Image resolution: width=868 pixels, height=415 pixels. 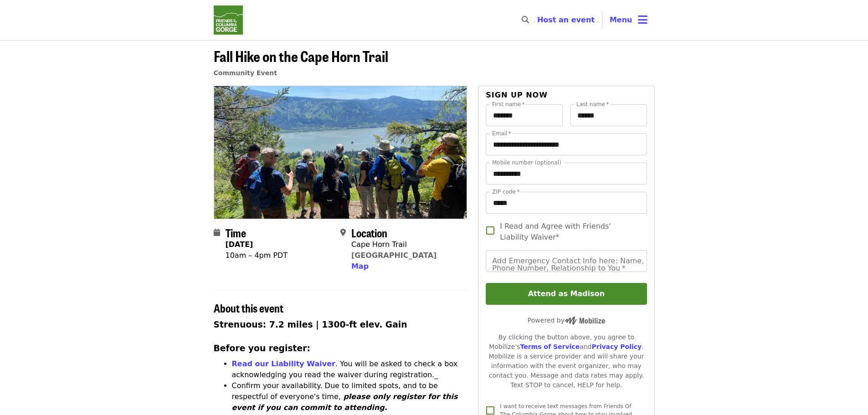 What do you see at coordinates (236, 232) in the screenshot?
I see `span: Time` at bounding box center [236, 232].